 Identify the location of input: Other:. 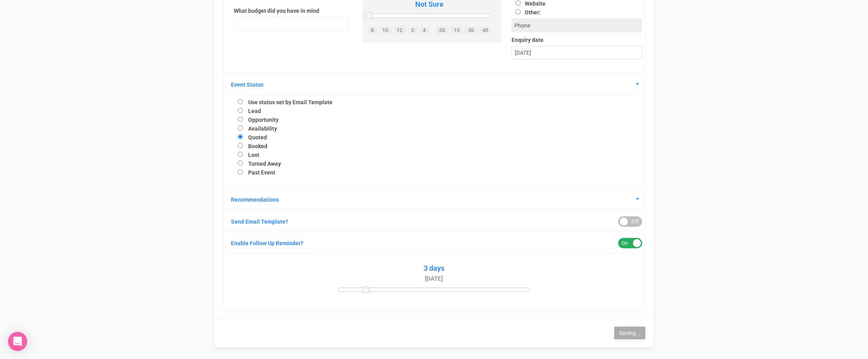
(518, 12).